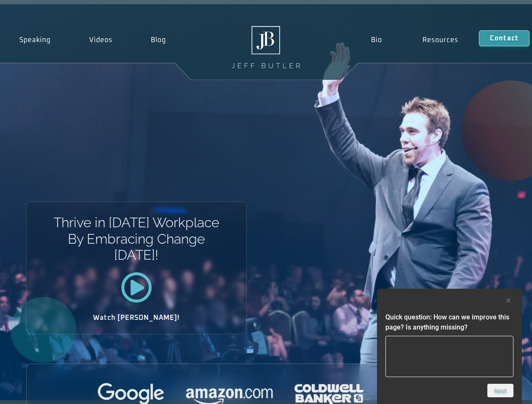  What do you see at coordinates (508, 300) in the screenshot?
I see `button: Hide survey` at bounding box center [508, 300].